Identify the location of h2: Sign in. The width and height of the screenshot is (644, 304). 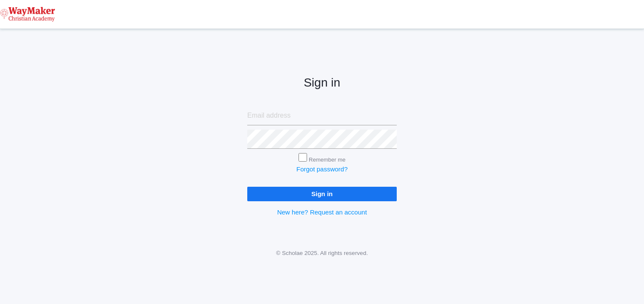
(322, 83).